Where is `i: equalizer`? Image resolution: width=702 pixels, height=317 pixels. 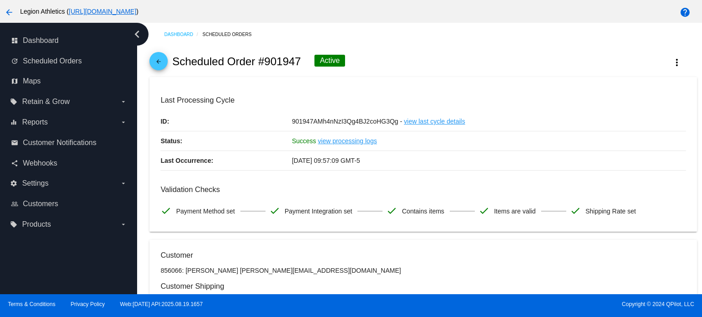 i: equalizer is located at coordinates (14, 122).